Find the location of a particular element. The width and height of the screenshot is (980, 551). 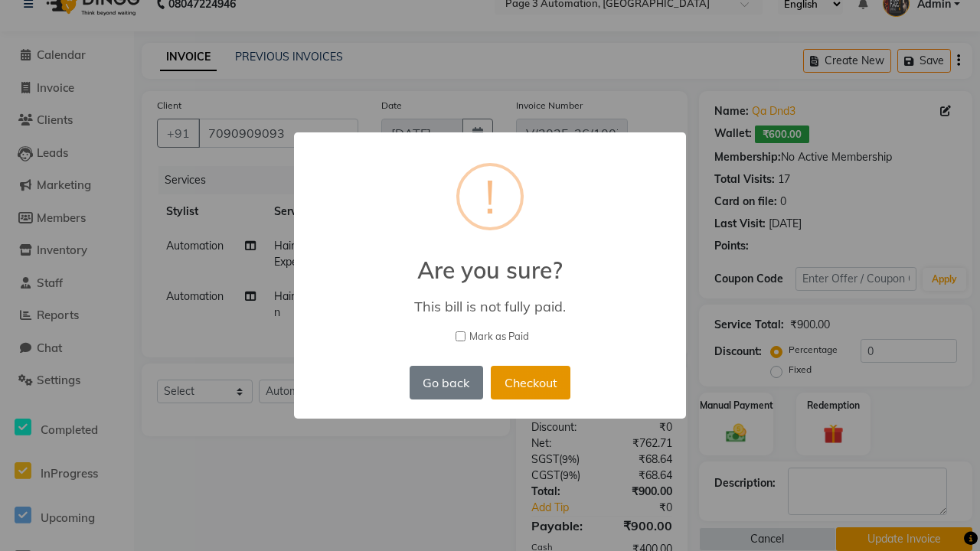

div: This bill is not fully paid. is located at coordinates (490, 306).